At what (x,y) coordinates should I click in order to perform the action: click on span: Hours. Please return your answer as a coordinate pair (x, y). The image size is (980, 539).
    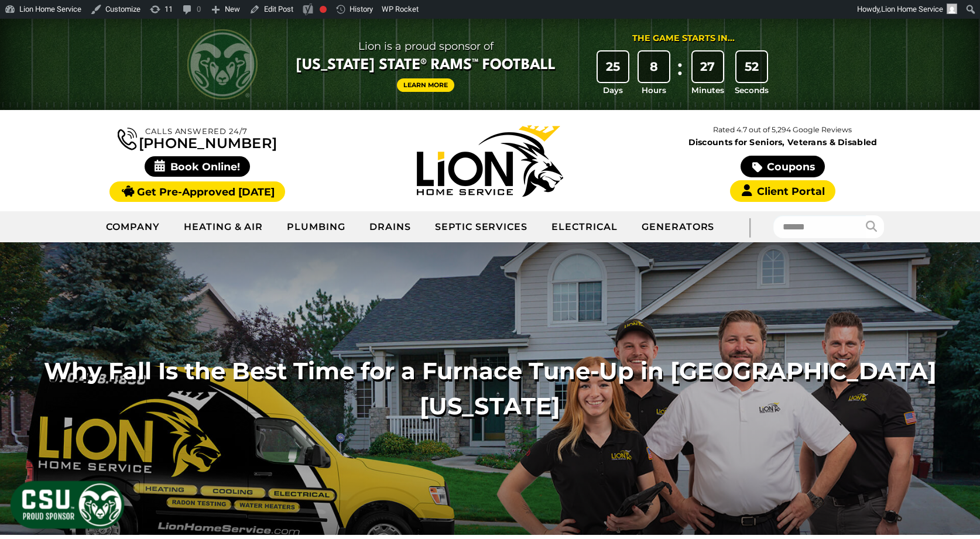
    Looking at the image, I should click on (654, 90).